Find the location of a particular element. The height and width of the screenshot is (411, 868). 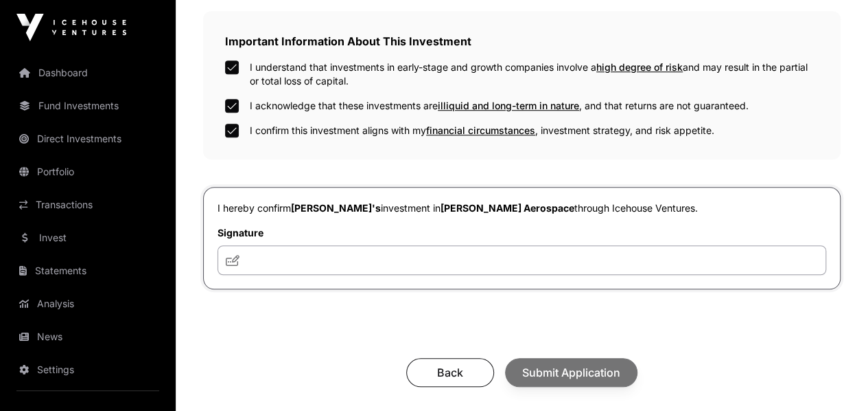

label: I understand that investments in early-stage and growth companies involve a and may result in the... is located at coordinates (534, 74).